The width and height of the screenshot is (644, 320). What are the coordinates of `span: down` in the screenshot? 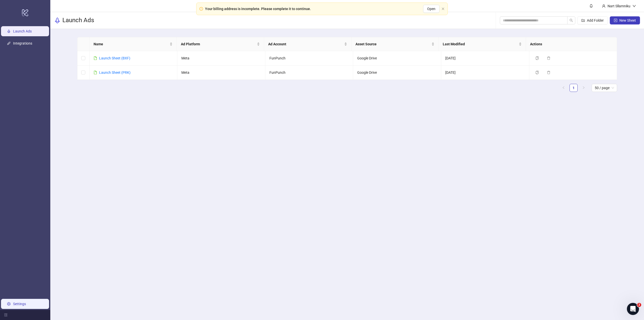 It's located at (634, 6).